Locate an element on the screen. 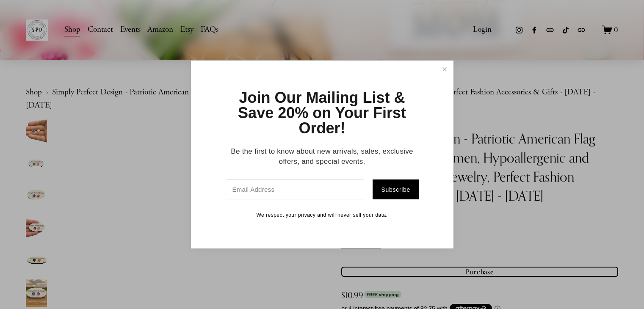 The width and height of the screenshot is (644, 309). h1: Join Our Mailing List & Save 20% on Your First Order! is located at coordinates (322, 113).